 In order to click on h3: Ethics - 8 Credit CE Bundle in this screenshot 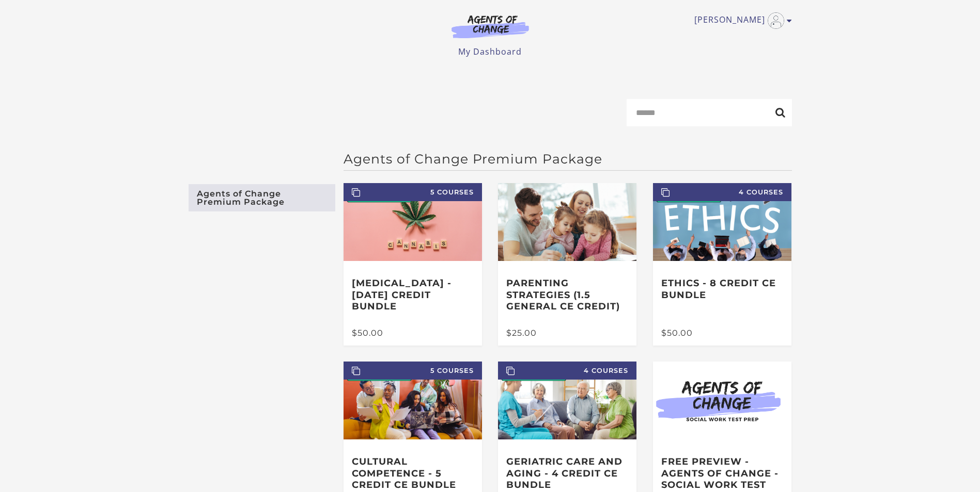, I will do `click(722, 289)`.